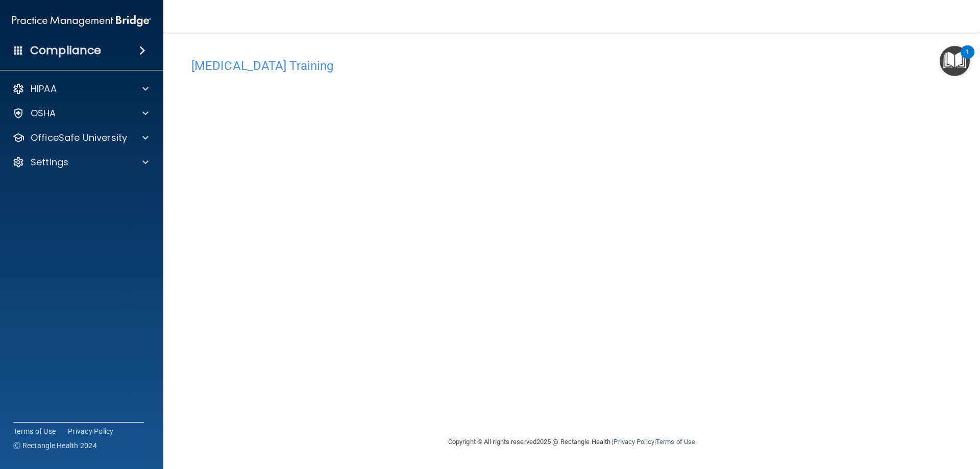 The image size is (980, 469). I want to click on div: Copyright © All rights reserved 2025 @ Rectangle Health | |, so click(572, 442).